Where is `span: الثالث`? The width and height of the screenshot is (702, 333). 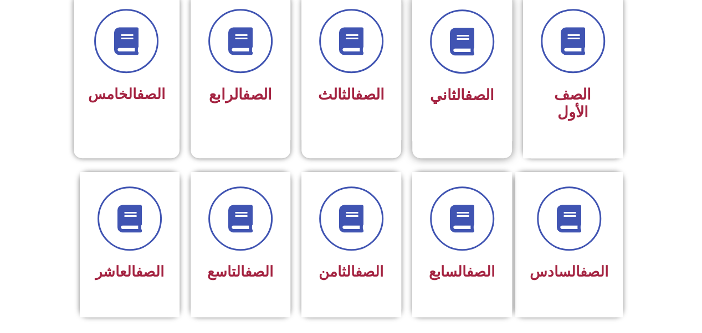 span: الثالث is located at coordinates (351, 95).